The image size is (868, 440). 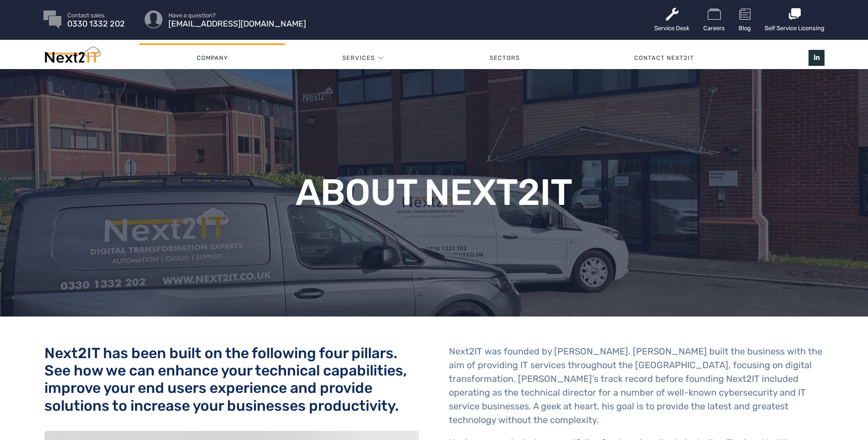 What do you see at coordinates (358, 58) in the screenshot?
I see `a: Services` at bounding box center [358, 58].